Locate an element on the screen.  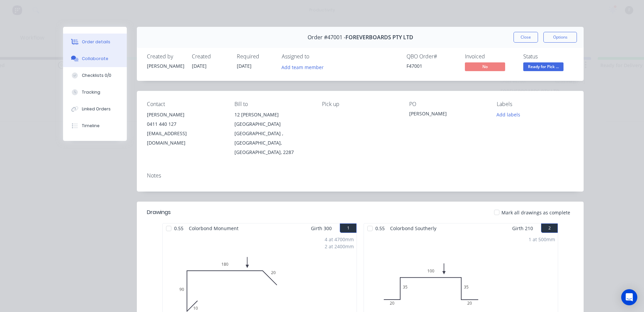
span: Girth 300 is located at coordinates (321, 228).